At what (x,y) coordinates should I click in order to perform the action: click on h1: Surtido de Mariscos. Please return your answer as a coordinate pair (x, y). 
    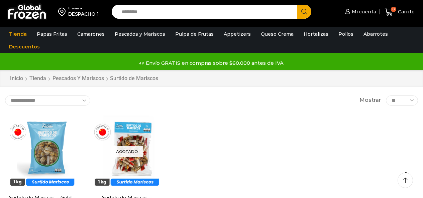
    Looking at the image, I should click on (134, 78).